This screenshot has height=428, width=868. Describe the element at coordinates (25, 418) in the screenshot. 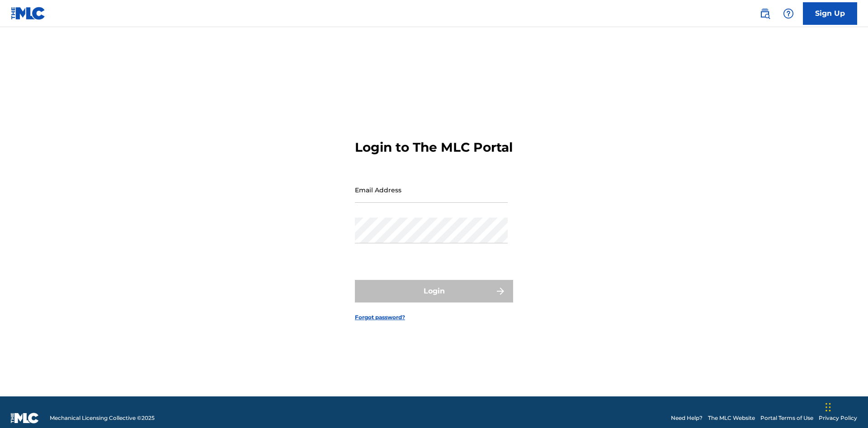

I see `img: logo` at that location.